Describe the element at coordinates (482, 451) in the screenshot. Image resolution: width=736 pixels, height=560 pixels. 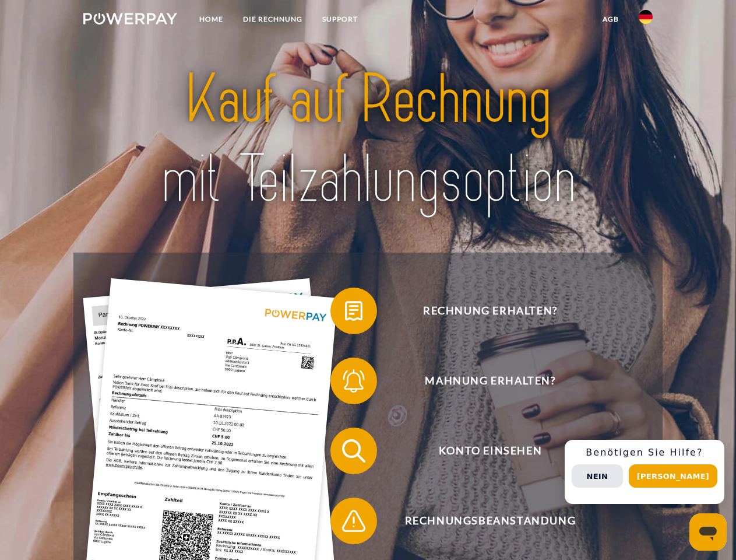
I see `a: Konto einsehen` at that location.